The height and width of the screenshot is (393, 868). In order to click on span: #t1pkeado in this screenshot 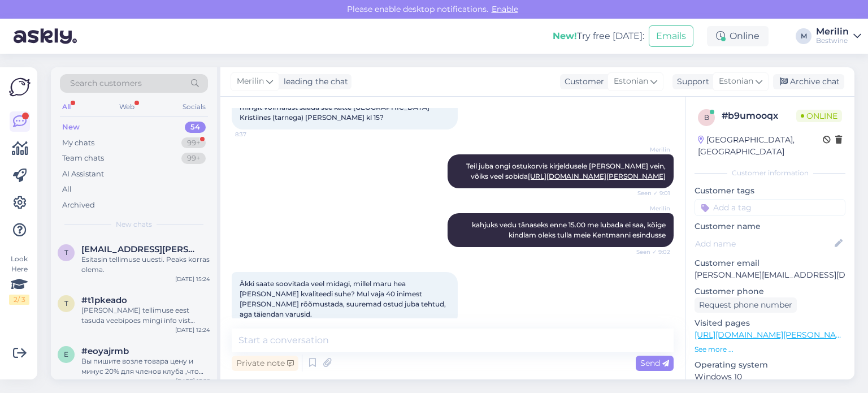, I will do `click(104, 300)`.